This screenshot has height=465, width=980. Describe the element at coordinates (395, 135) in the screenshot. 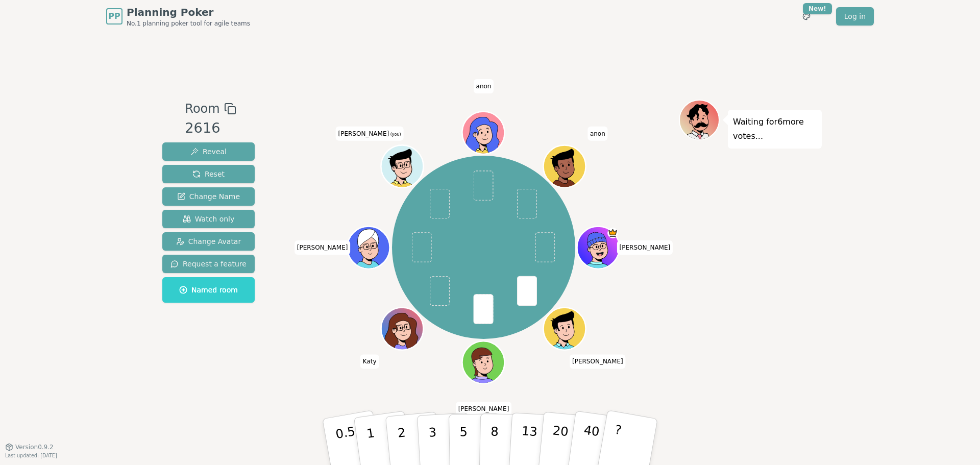

I see `span: (you)` at that location.